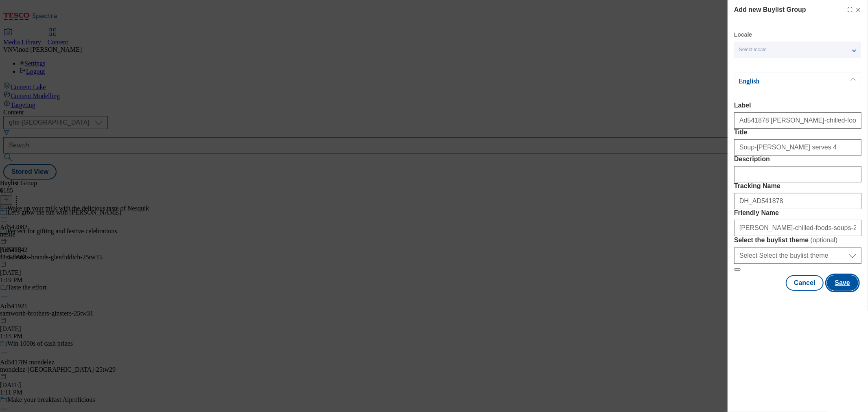 Image resolution: width=868 pixels, height=412 pixels. I want to click on label: Title, so click(798, 132).